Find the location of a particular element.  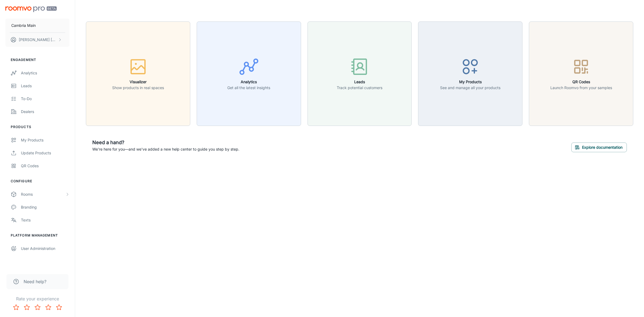

div: QR Codes is located at coordinates (45, 166).